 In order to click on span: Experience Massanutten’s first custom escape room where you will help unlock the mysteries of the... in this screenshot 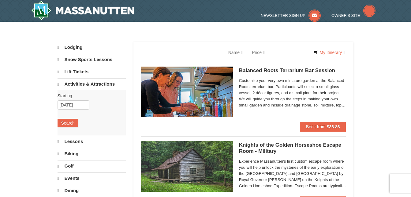, I will do `click(293, 173)`.